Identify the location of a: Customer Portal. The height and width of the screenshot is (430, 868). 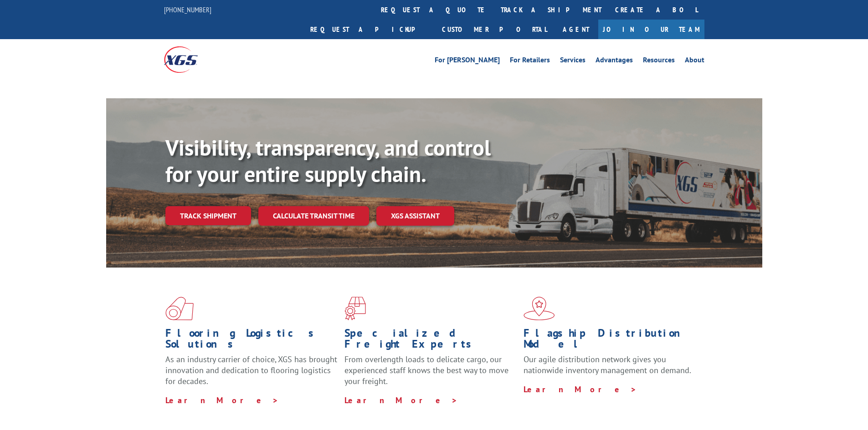
(494, 29).